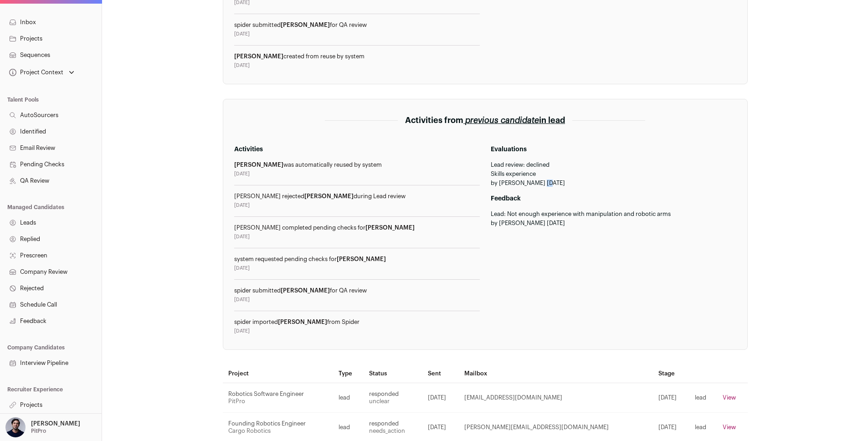  What do you see at coordinates (393, 402) in the screenshot?
I see `div: unclear` at bounding box center [393, 402].